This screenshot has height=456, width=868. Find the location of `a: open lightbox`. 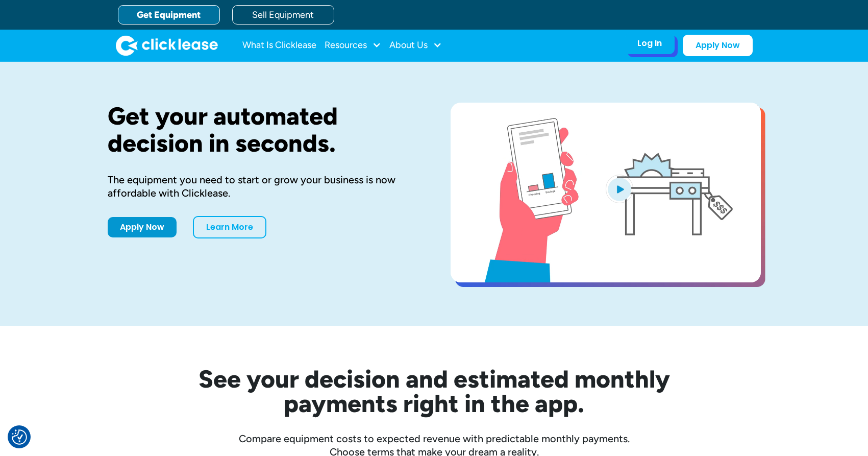

a: open lightbox is located at coordinates (606, 192).